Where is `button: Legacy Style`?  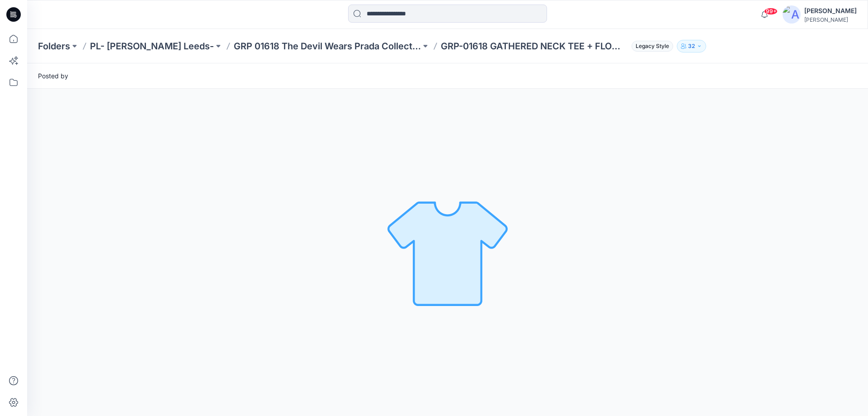 button: Legacy Style is located at coordinates (651, 46).